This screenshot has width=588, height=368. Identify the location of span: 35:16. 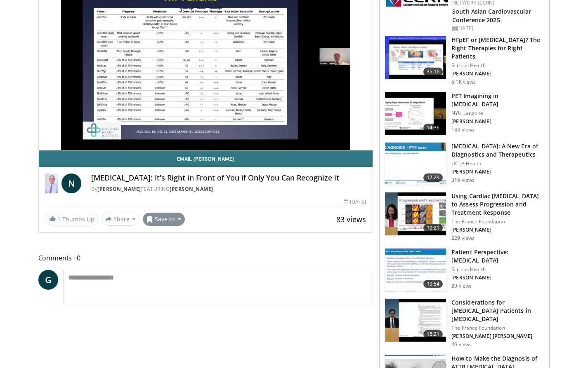
(433, 72).